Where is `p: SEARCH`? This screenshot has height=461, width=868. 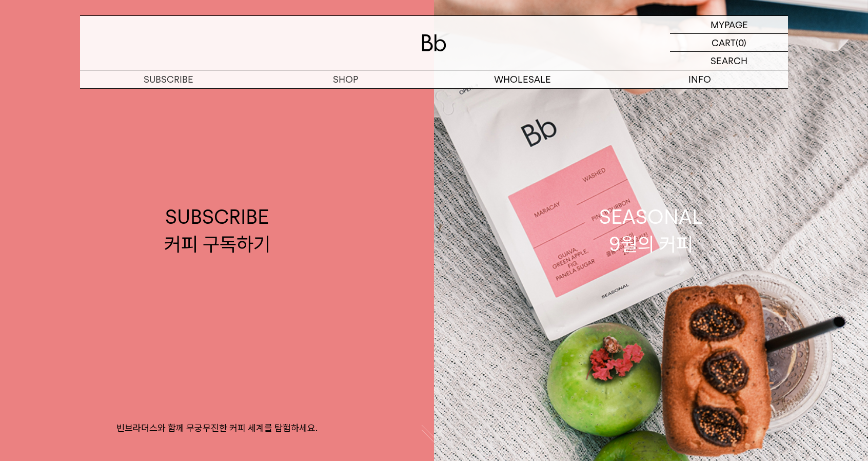
p: SEARCH is located at coordinates (729, 60).